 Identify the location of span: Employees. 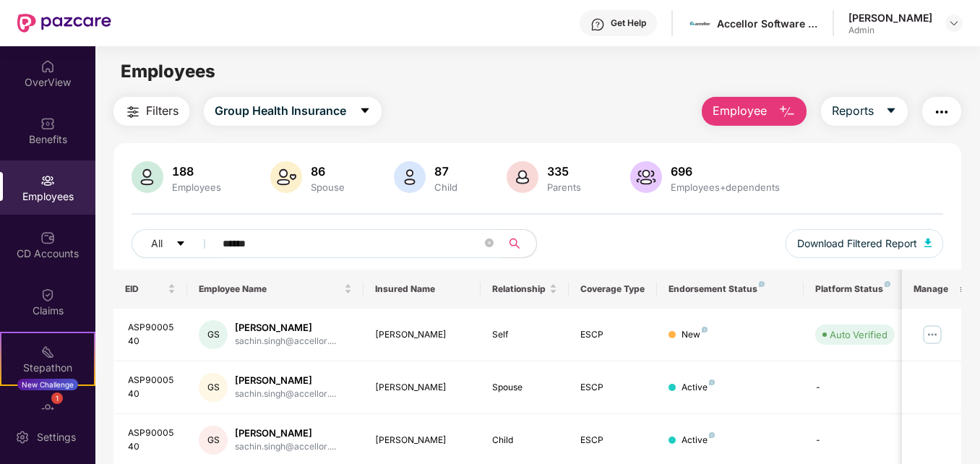
(168, 71).